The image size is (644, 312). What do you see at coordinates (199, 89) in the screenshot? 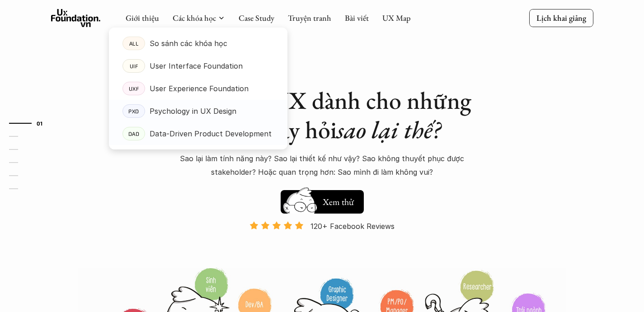
I see `p: User Experience Foundation` at bounding box center [199, 89].